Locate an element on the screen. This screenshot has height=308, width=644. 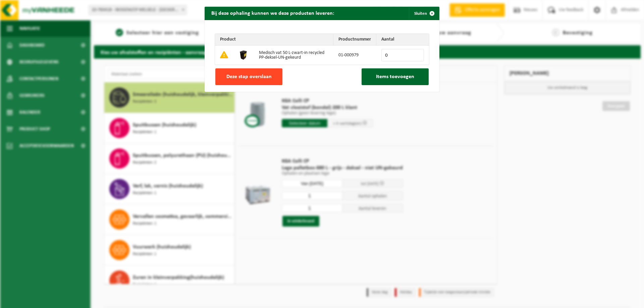
button: Items toevoegen is located at coordinates (395, 77).